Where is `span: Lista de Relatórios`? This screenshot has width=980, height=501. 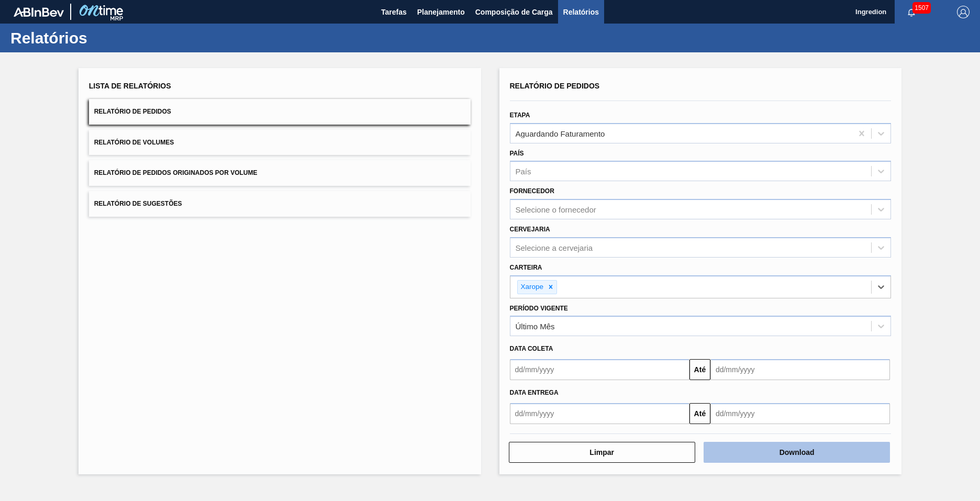
span: Lista de Relatórios is located at coordinates (130, 86).